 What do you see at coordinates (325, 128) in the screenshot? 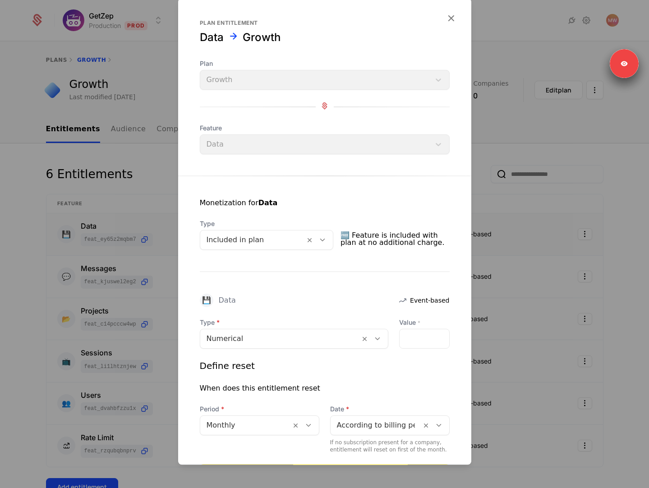
I see `span: Feature` at bounding box center [325, 128].